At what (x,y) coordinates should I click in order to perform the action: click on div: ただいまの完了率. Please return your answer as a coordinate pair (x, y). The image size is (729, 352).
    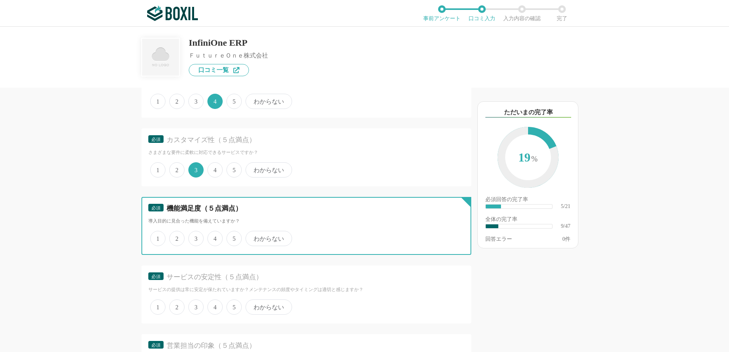
    Looking at the image, I should click on (528, 113).